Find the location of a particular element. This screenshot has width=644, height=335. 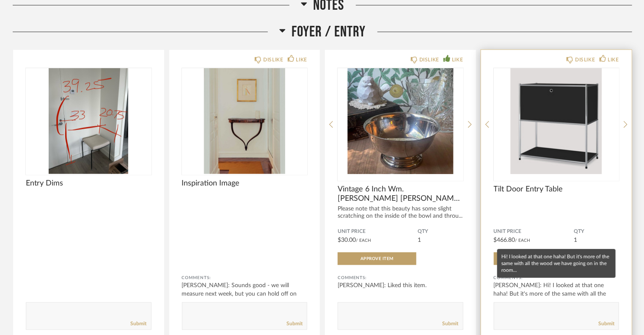

span: Inspiration Image is located at coordinates (245, 183).